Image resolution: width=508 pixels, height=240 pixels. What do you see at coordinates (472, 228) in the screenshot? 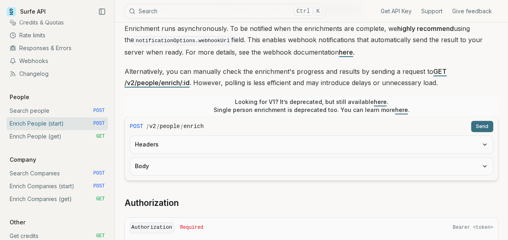
I see `span: Bearer <token>` at bounding box center [472, 228].